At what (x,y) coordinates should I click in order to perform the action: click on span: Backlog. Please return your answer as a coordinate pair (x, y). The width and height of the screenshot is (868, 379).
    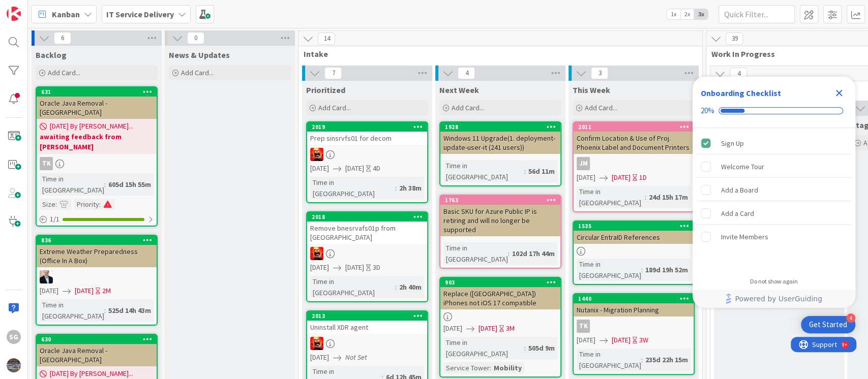
    Looking at the image, I should click on (51, 55).